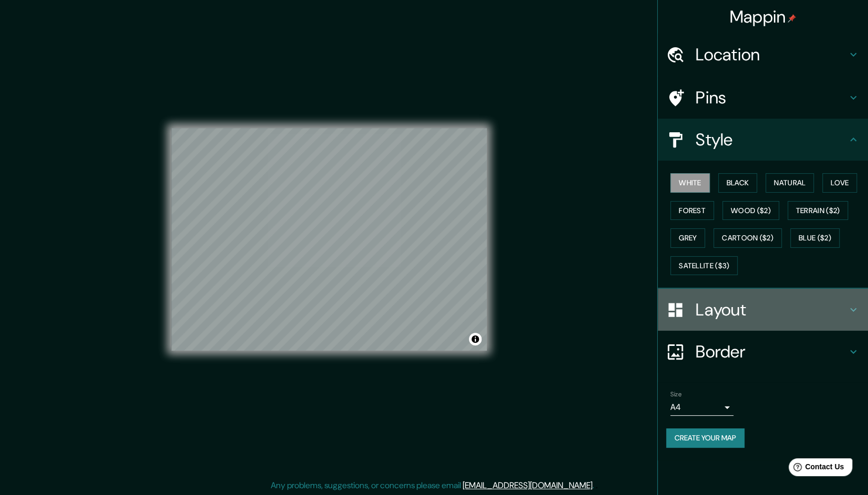  What do you see at coordinates (702, 407) in the screenshot?
I see `div: A4` at bounding box center [702, 407].